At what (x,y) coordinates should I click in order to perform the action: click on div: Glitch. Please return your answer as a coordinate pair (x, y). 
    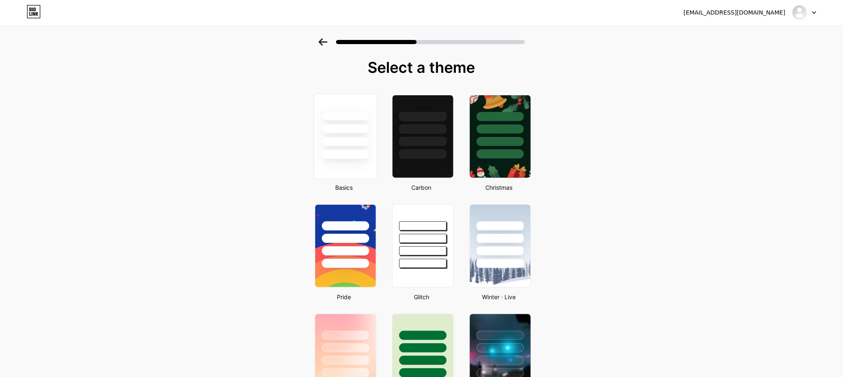
    Looking at the image, I should click on (422, 297).